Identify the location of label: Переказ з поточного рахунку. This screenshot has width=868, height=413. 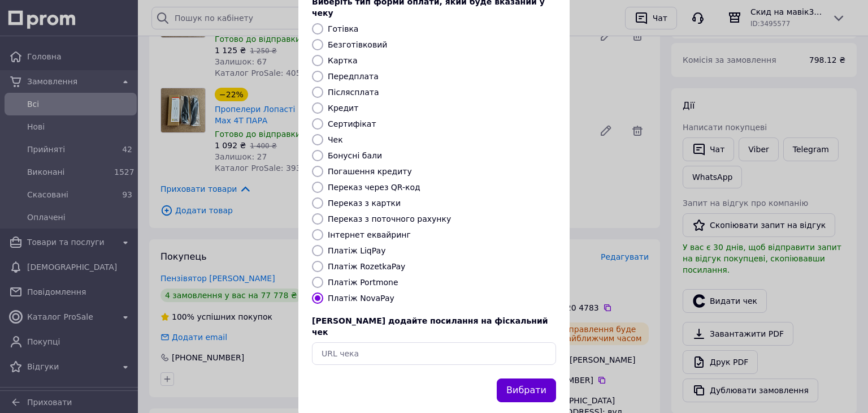
(389, 219).